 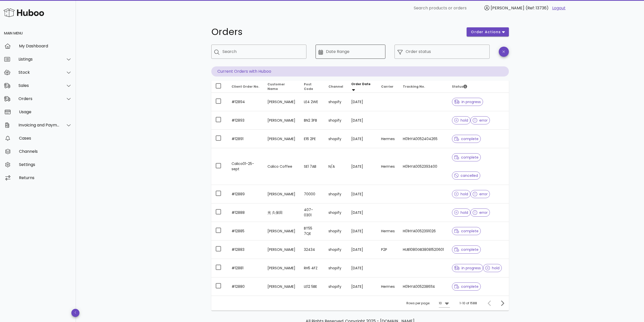 What do you see at coordinates (486, 32) in the screenshot?
I see `span: order actions` at bounding box center [486, 32].